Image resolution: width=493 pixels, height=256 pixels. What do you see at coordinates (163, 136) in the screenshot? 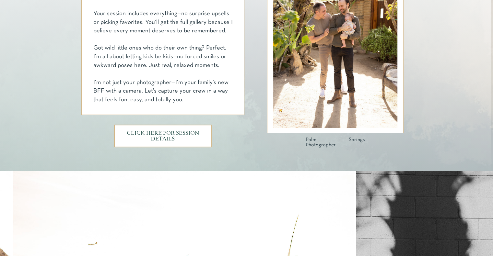
I see `a: CLICK HERE FOR SESSION DETAILS` at bounding box center [163, 136].